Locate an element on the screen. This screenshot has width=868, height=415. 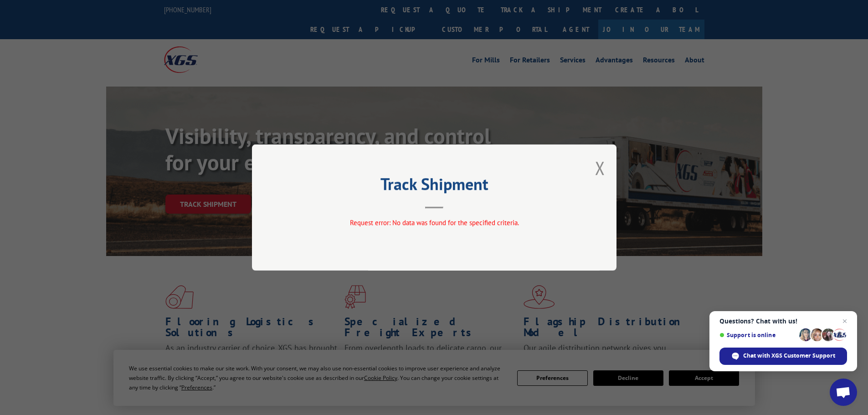
div: Chat with XGS Customer Support is located at coordinates (783, 356).